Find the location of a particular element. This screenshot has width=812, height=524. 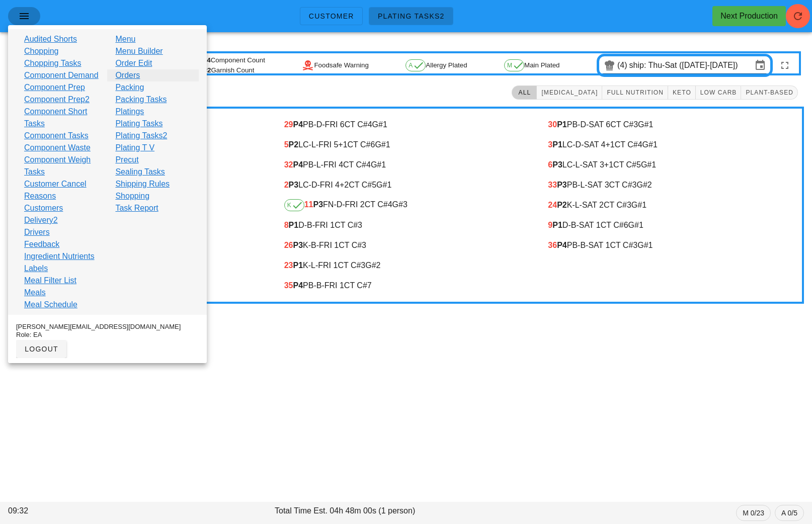

span: Customer is located at coordinates (331, 16).